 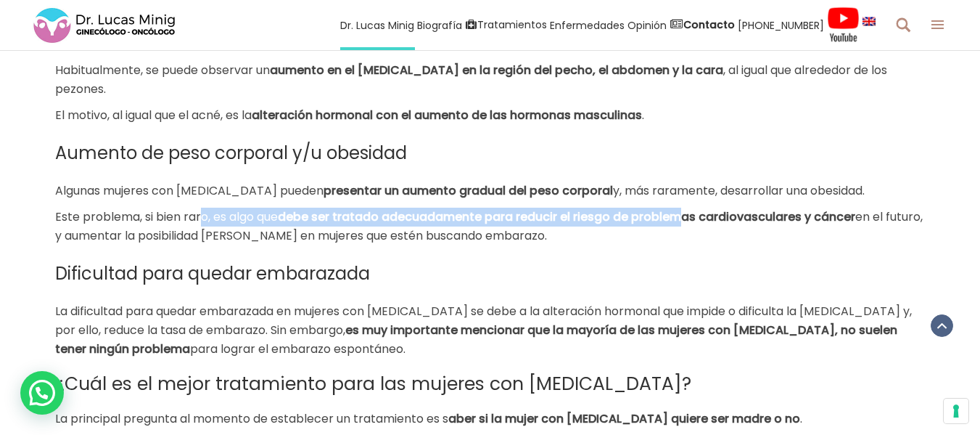 What do you see at coordinates (298, 348) in the screenshot?
I see `span: para lograr el embarazo espontáneo.` at bounding box center [298, 348].